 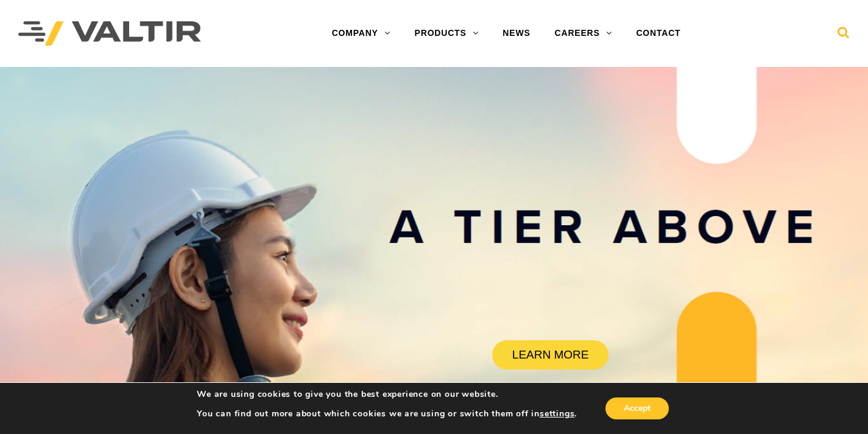 What do you see at coordinates (361, 34) in the screenshot?
I see `a: COMPANY` at bounding box center [361, 34].